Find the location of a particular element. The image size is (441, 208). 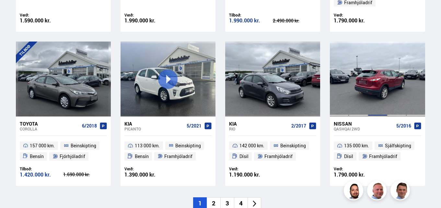

div: Corolla is located at coordinates (50, 129).